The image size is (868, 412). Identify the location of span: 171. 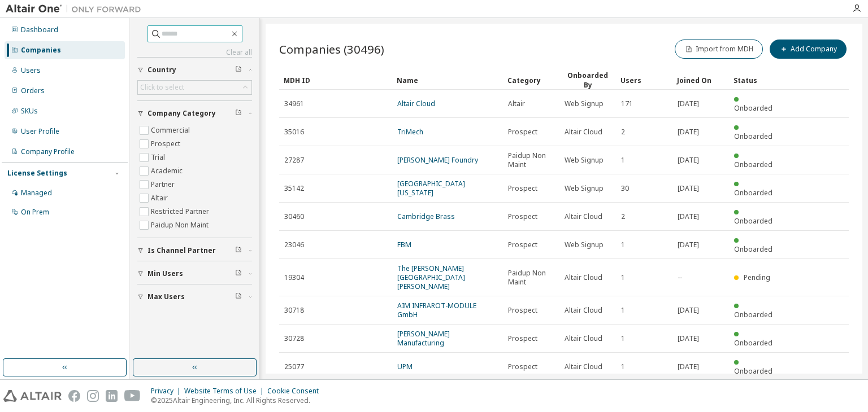
(627, 104).